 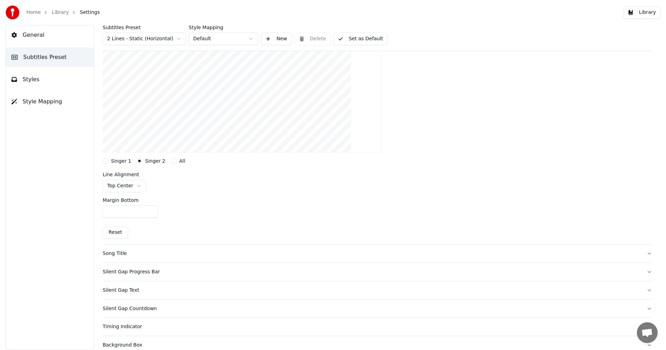 I want to click on button: Styles, so click(x=50, y=79).